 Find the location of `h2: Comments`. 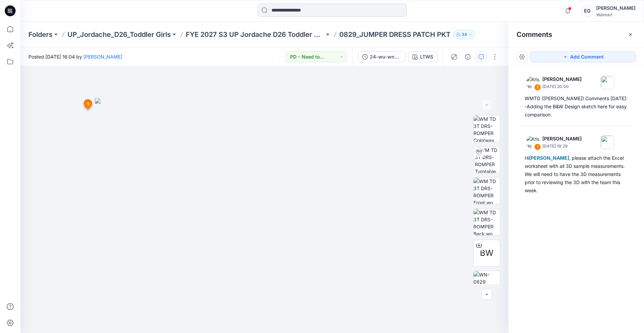

h2: Comments is located at coordinates (534, 34).